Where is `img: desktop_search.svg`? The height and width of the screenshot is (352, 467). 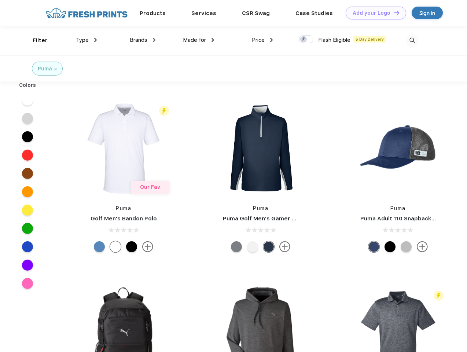 img: desktop_search.svg is located at coordinates (412, 40).